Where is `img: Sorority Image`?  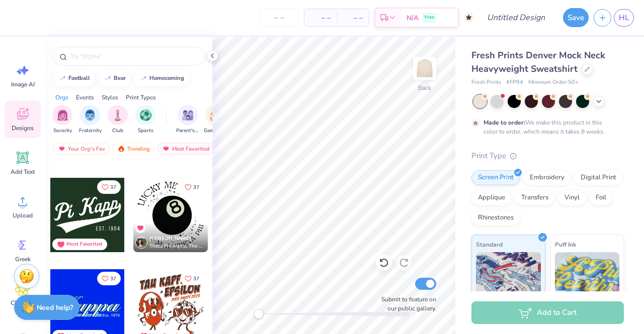
img: Sorority Image is located at coordinates (63, 115).